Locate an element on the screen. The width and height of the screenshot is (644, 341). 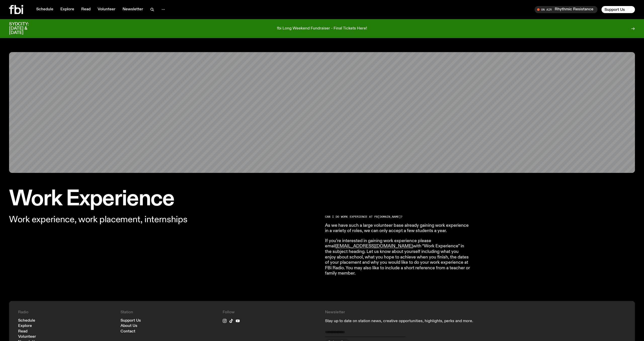
button: Support Us is located at coordinates (618, 10).